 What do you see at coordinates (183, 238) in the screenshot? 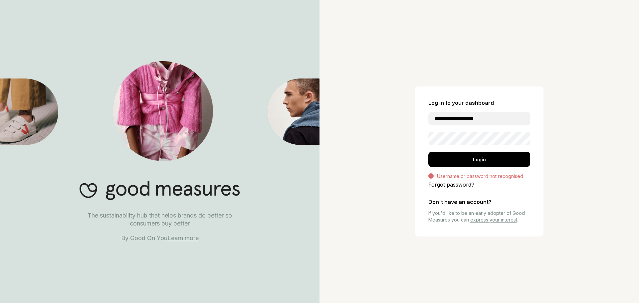
I see `a: Learn more` at bounding box center [183, 238].